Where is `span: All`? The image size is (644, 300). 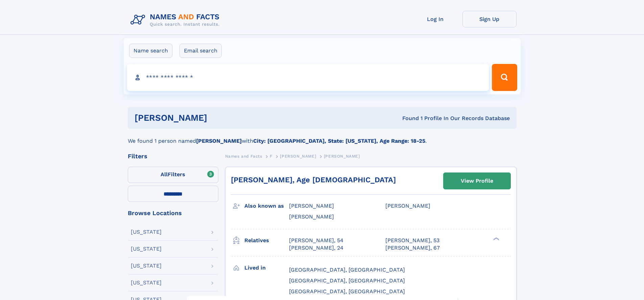
span: All is located at coordinates (164, 174).